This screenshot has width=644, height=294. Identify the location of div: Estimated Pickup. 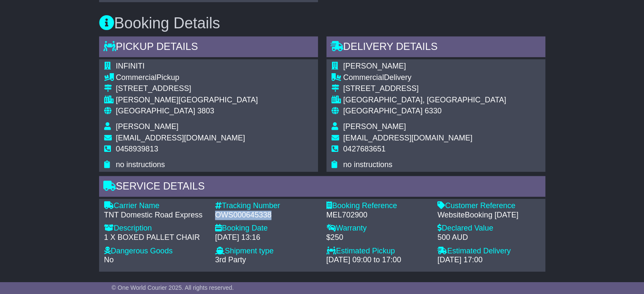
(378, 251).